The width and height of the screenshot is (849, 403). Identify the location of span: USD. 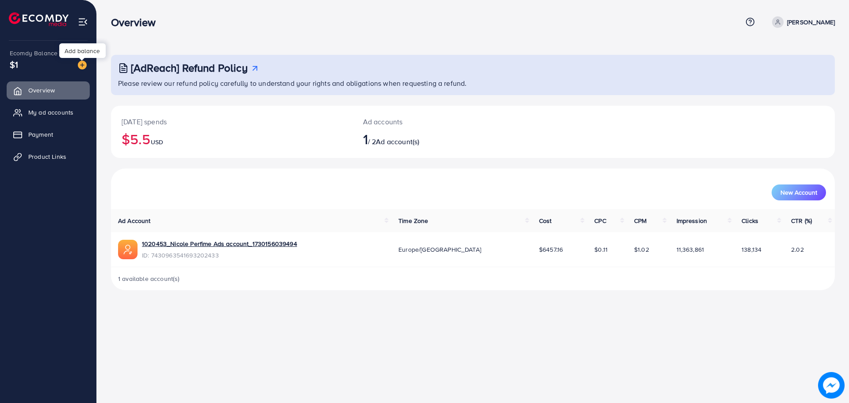
(157, 142).